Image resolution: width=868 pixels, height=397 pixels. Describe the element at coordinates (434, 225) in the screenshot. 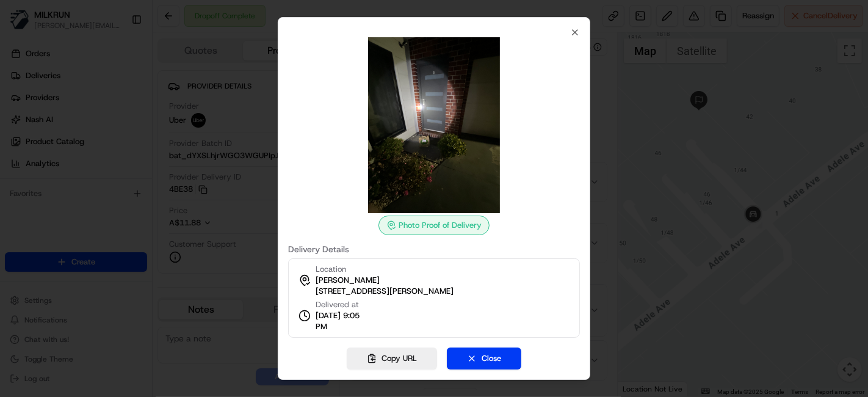

I see `div: Photo Proof of Delivery` at that location.